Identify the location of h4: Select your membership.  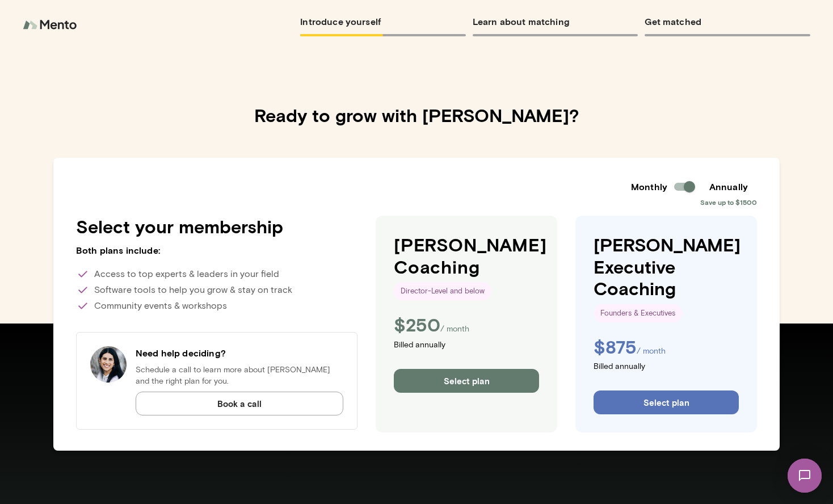
(217, 226).